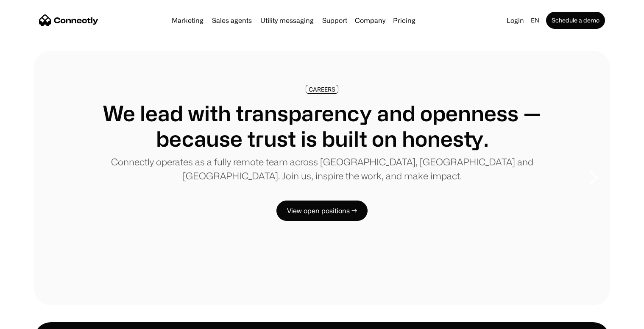 The width and height of the screenshot is (644, 329). What do you see at coordinates (404, 20) in the screenshot?
I see `a: Pricing` at bounding box center [404, 20].